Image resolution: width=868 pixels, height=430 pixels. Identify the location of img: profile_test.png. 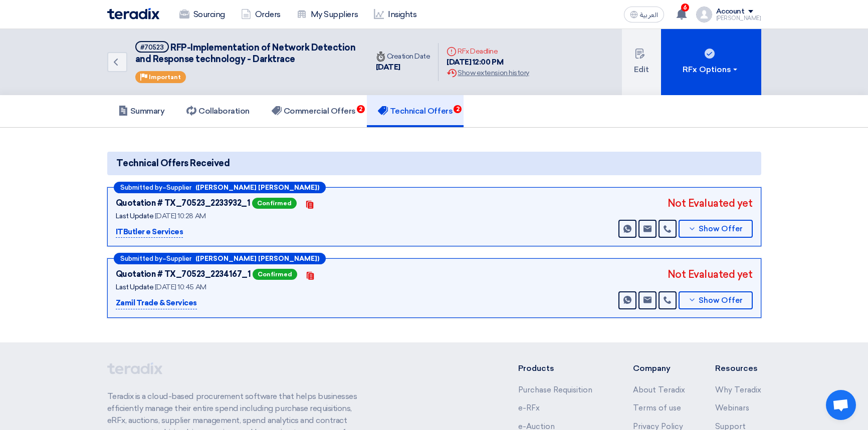
(703, 15).